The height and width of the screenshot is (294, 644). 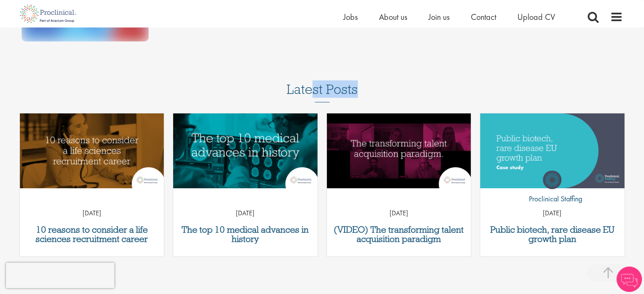 I want to click on h3: The top 10 medical advances in history, so click(x=245, y=235).